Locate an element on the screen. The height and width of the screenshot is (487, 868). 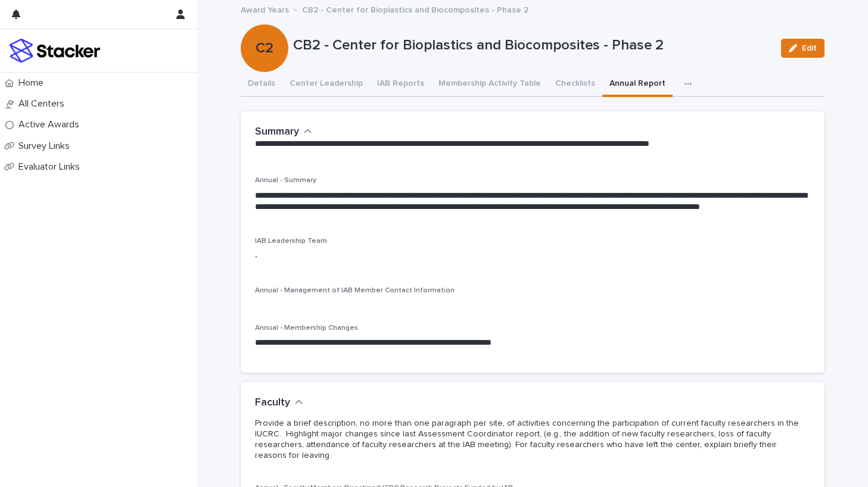
p: Provide a brief description, no more than one paragraph per site, of activities concerning the pa... is located at coordinates (530, 439).